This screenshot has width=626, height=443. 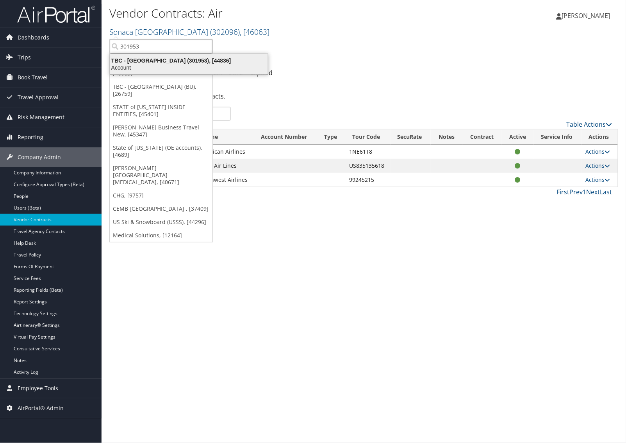 What do you see at coordinates (368, 166) in the screenshot?
I see `td: US835135618` at bounding box center [368, 166].